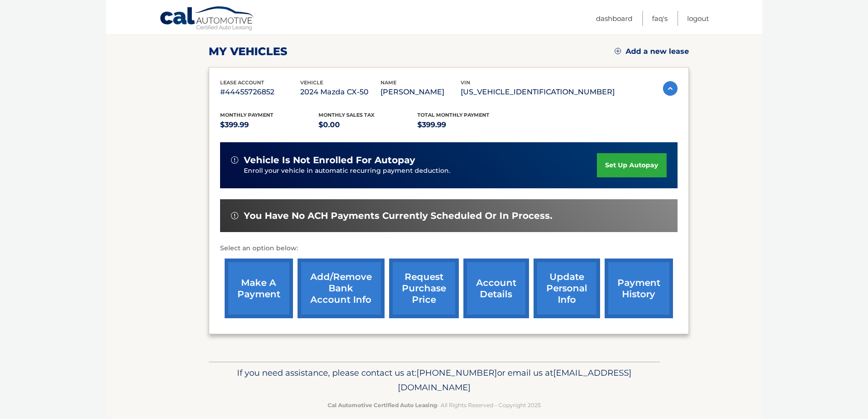 The width and height of the screenshot is (868, 419). I want to click on img: accordion-active.svg, so click(670, 88).